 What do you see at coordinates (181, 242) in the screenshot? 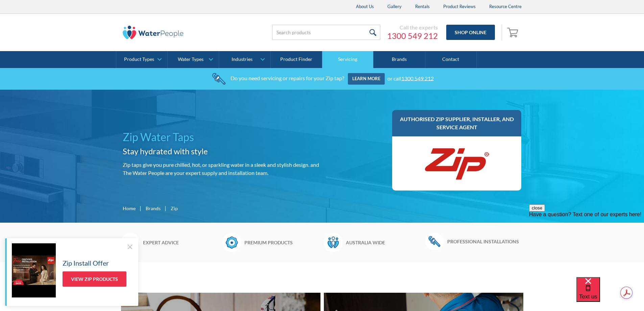
I see `h6: Expert advice` at bounding box center [181, 242].